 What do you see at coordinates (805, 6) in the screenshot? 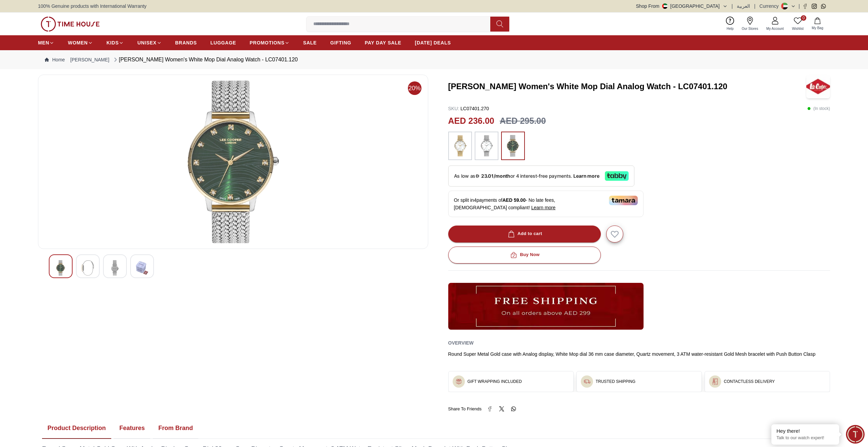
I see `a: Facebook` at bounding box center [805, 6].